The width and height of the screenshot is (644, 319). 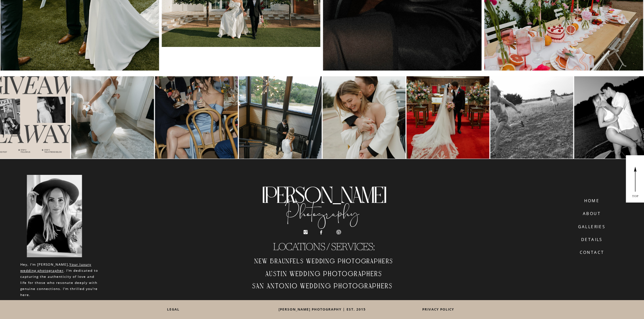 I want to click on a: home, so click(x=591, y=201).